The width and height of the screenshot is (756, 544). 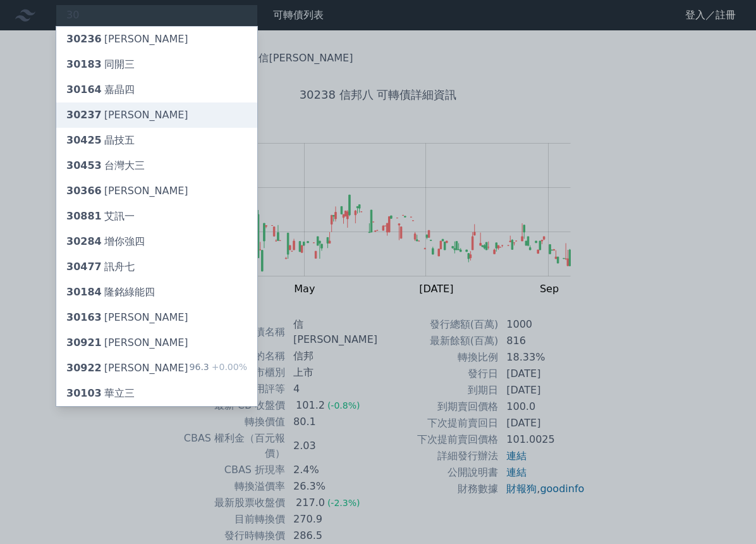 What do you see at coordinates (84, 343) in the screenshot?
I see `span: 30921` at bounding box center [84, 343].